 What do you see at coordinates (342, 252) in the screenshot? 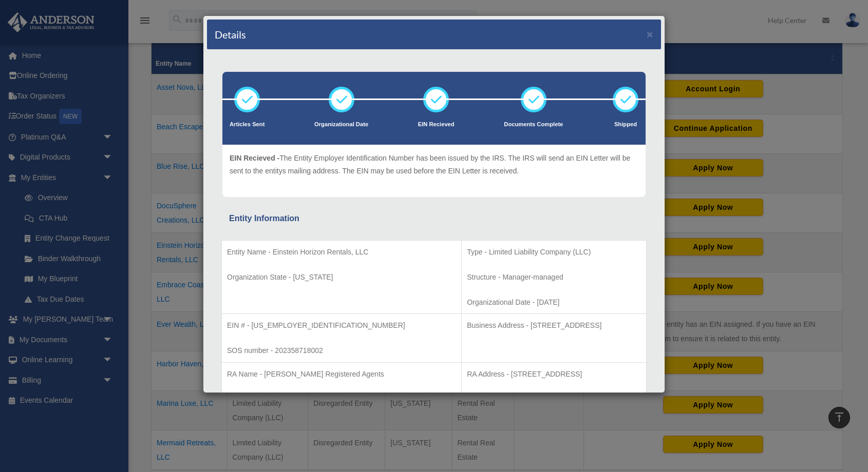
I see `p: Entity Name - Einstein Horizon Rentals, LLC` at bounding box center [342, 252].